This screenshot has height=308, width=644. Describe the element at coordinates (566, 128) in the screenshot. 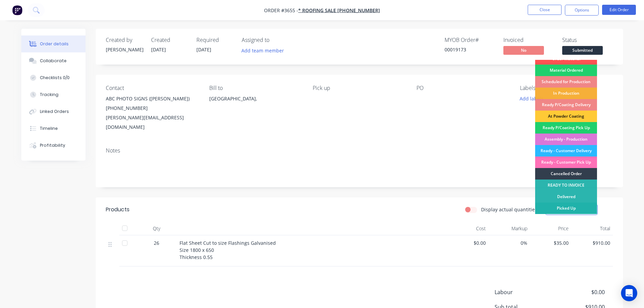

I see `div: Ready P/Coating Pick Up` at that location.